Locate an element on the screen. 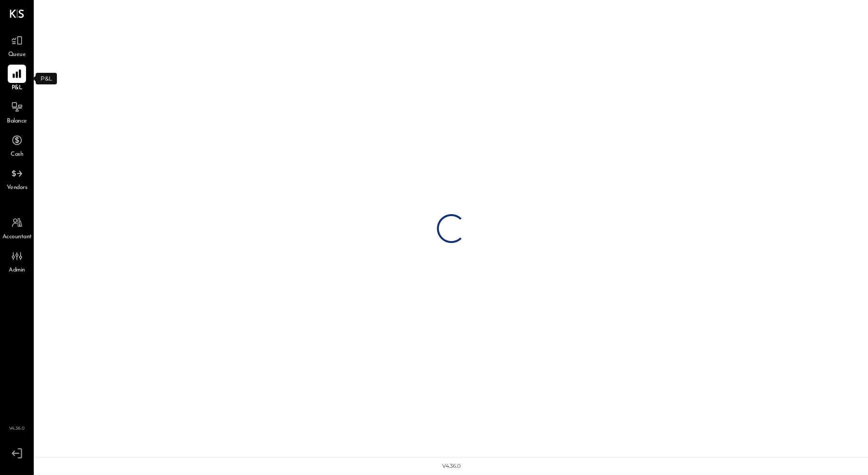  a: Queue is located at coordinates (17, 45).